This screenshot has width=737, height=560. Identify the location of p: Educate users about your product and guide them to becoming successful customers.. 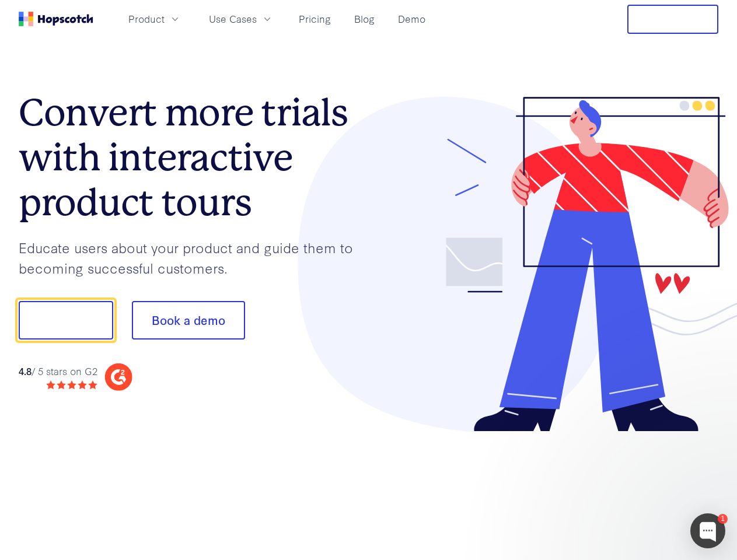
(194, 257).